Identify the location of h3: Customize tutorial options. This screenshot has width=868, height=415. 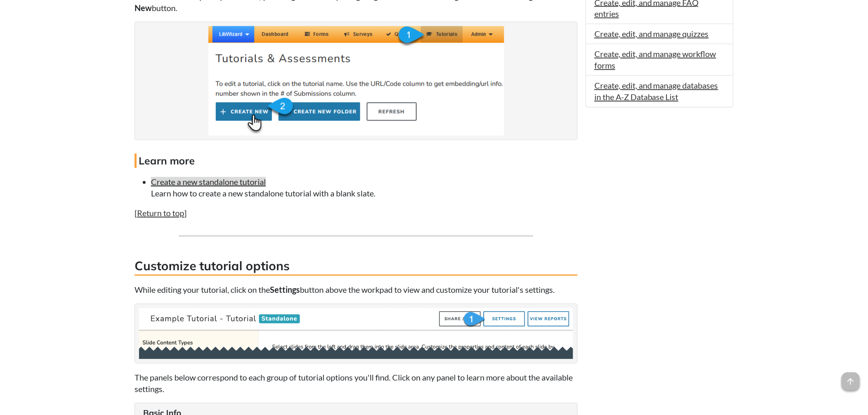
(356, 266).